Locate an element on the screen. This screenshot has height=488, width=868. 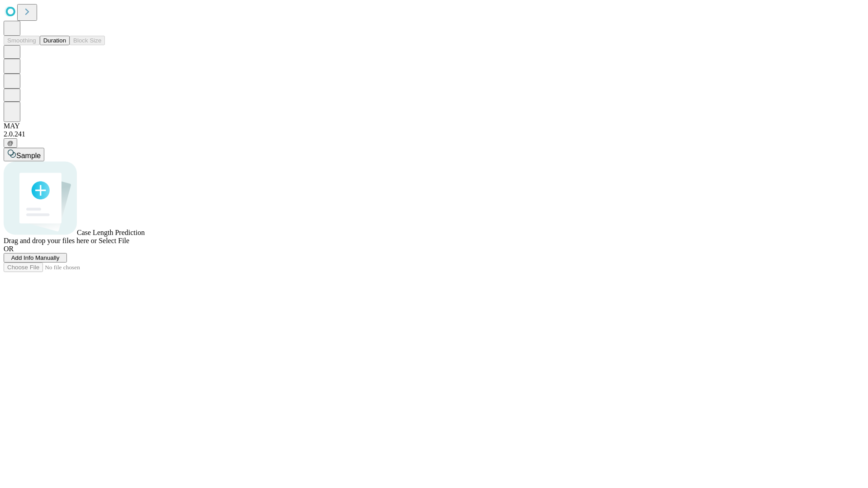
button: Duration is located at coordinates (55, 40).